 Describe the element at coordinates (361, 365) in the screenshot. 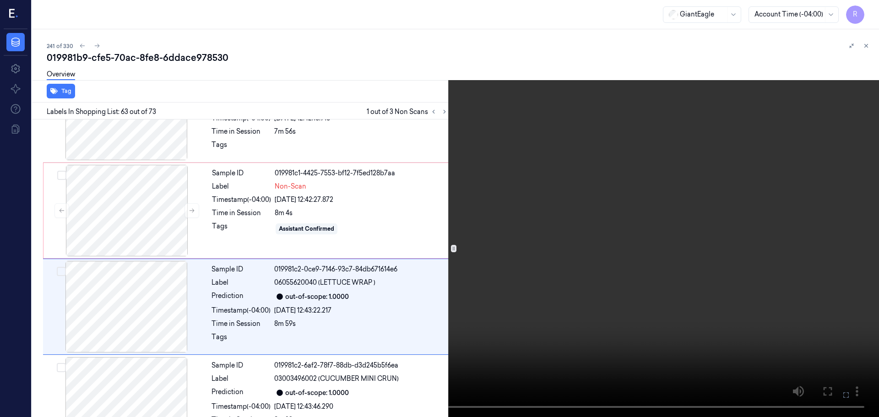

I see `div: 019981c2-6af2-78f7-88db-d3d245b5f6ea` at that location.